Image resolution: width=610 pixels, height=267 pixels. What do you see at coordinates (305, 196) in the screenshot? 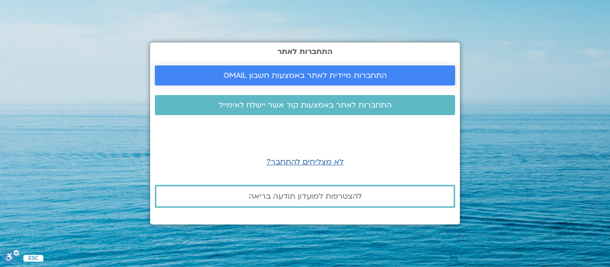
I see `a: להצטרפות למועדון תודעה בריאה` at bounding box center [305, 196].